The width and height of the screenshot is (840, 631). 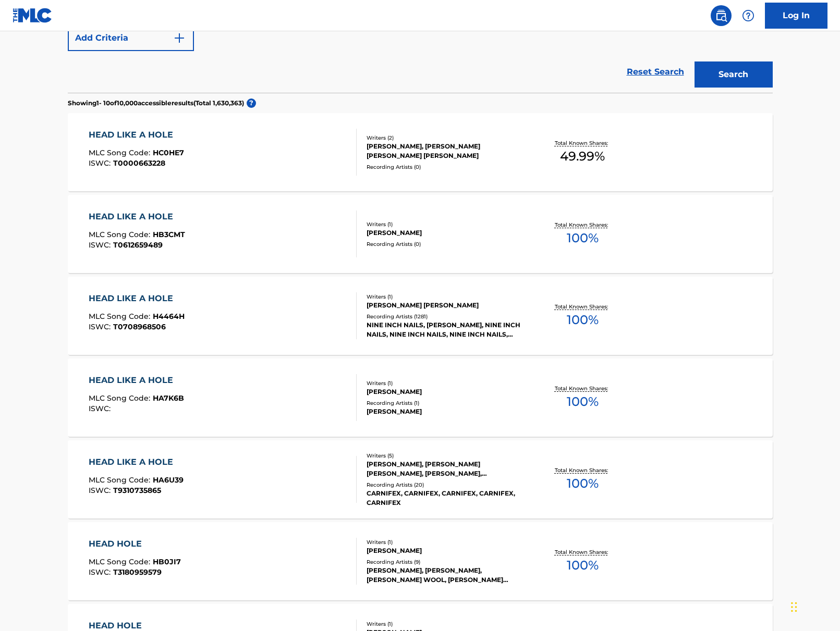 What do you see at coordinates (169, 235) in the screenshot?
I see `span: HB3CMT` at bounding box center [169, 235].